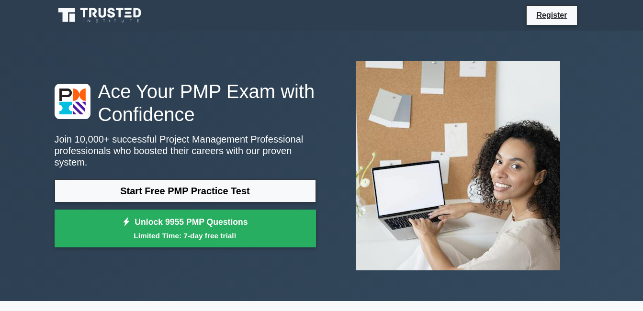  What do you see at coordinates (185, 229) in the screenshot?
I see `a: Unlock 9955 PMP QuestionsLimited Time: 7-day free trial!` at bounding box center [185, 229].